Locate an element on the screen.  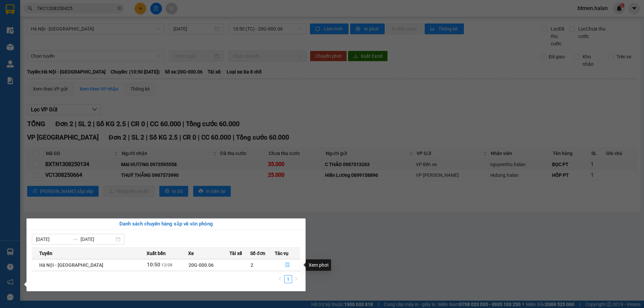
li: 1 is located at coordinates (288, 279).